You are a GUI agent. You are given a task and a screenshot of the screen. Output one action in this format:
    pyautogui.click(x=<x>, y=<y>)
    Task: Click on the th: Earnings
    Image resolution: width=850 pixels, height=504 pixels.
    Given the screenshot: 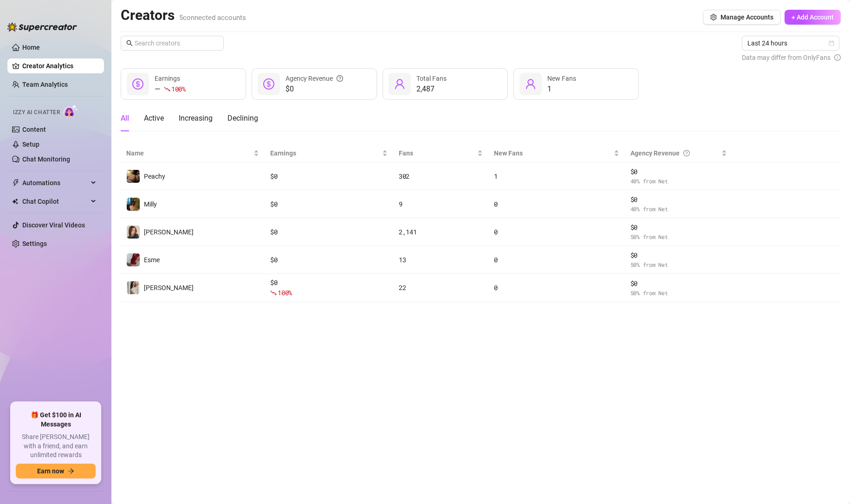 What is the action you would take?
    pyautogui.click(x=329, y=153)
    